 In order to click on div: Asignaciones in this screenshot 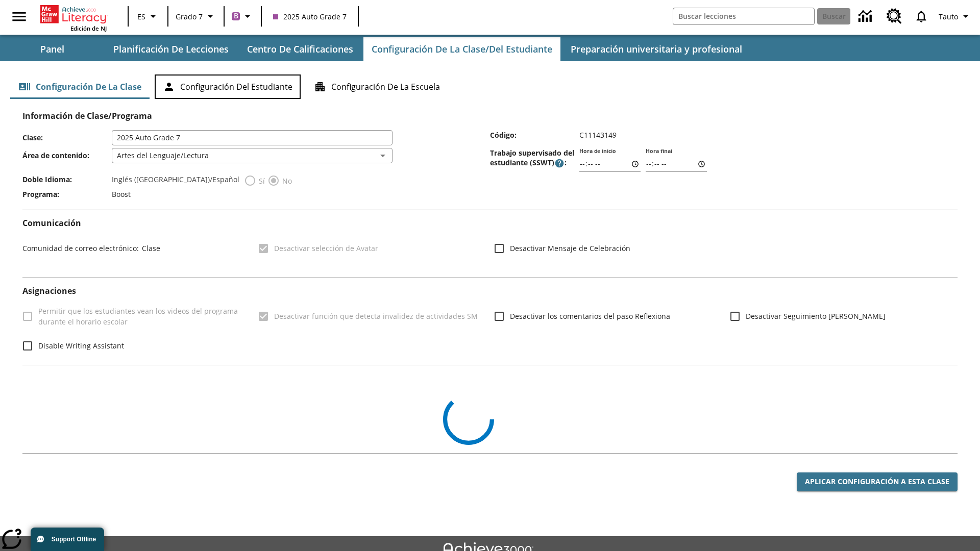, I will do `click(490, 321)`.